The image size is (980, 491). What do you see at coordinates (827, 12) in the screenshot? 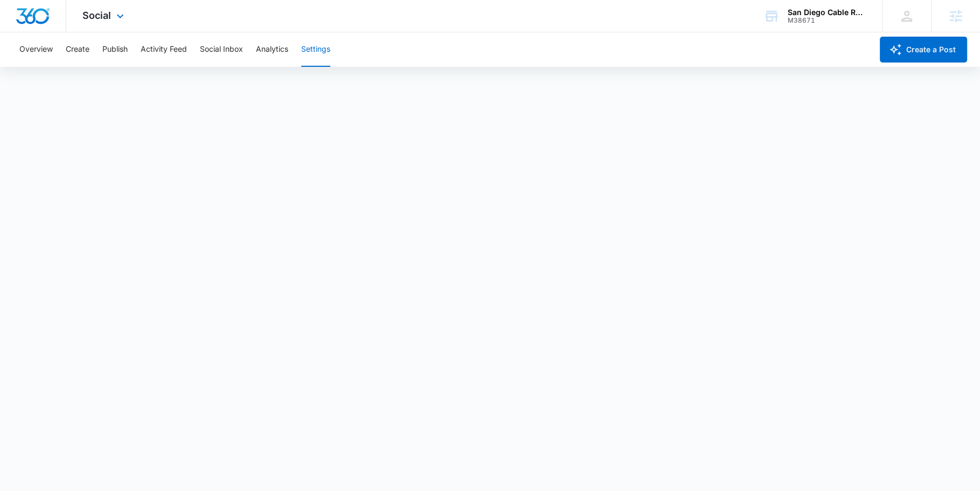
I see `div: account name` at bounding box center [827, 12].